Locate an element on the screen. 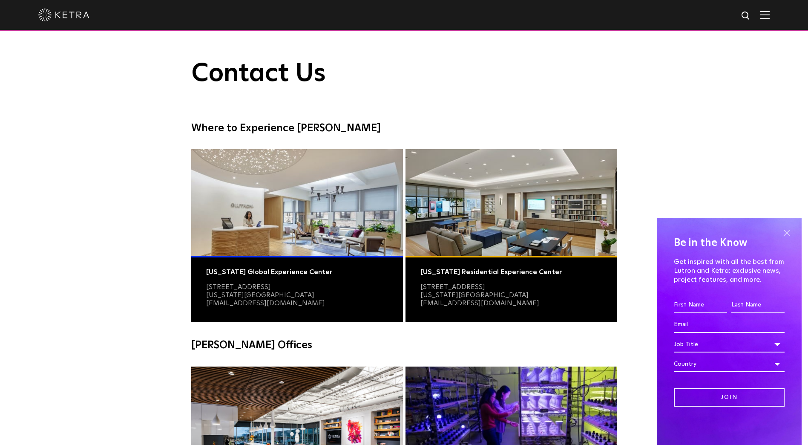 Image resolution: width=808 pixels, height=445 pixels. h4: Be in the Know is located at coordinates (729, 243).